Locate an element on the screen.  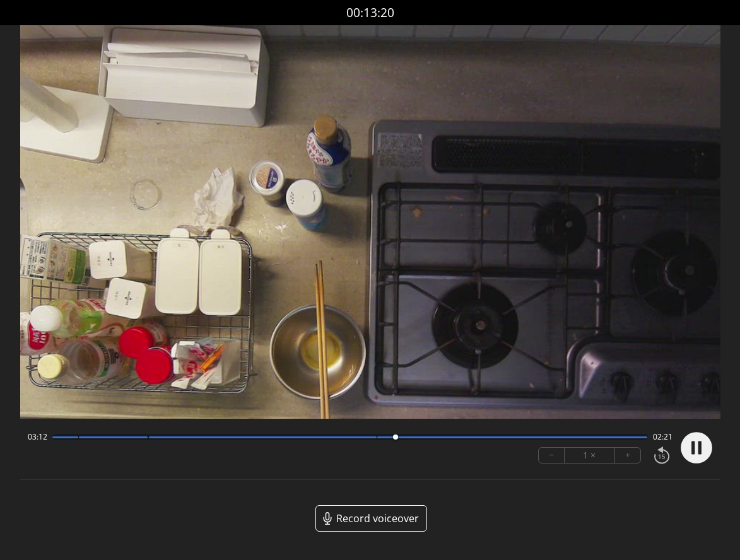
a: Record voiceover is located at coordinates (371, 518).